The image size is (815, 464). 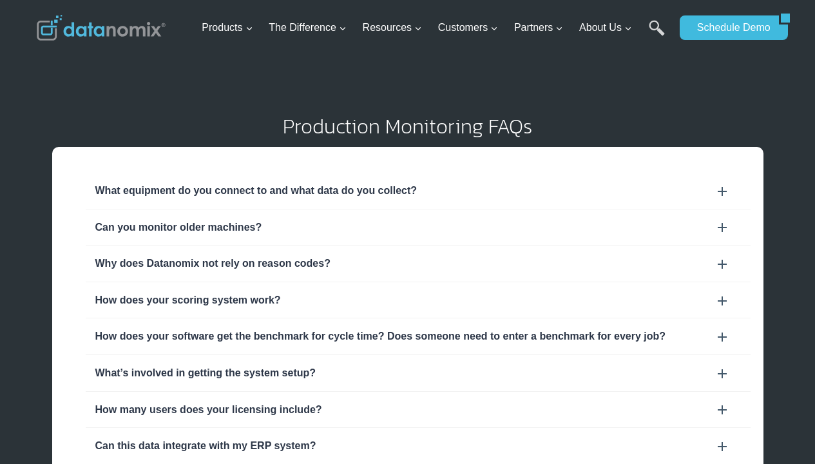 I want to click on span: The Difference, so click(x=307, y=28).